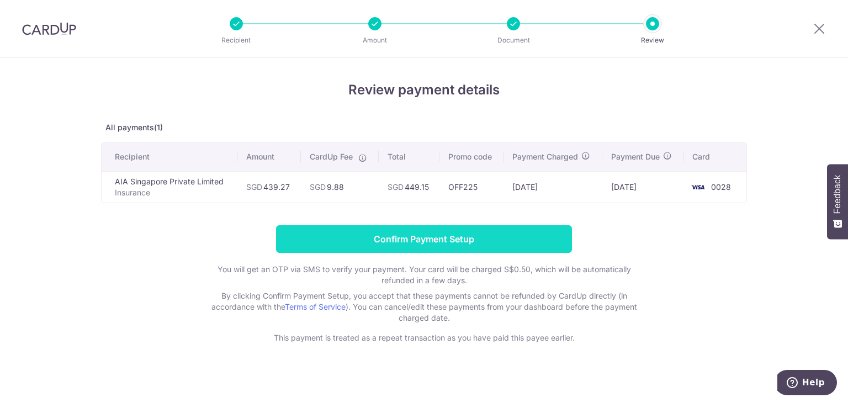  What do you see at coordinates (424, 128) in the screenshot?
I see `p: All payments(1)` at bounding box center [424, 128].